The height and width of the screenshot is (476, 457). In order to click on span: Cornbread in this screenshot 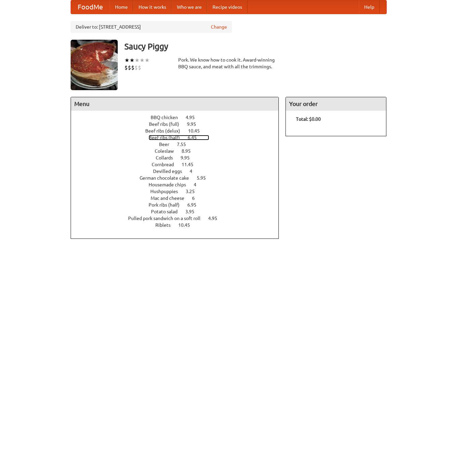, I will do `click(166, 164)`.